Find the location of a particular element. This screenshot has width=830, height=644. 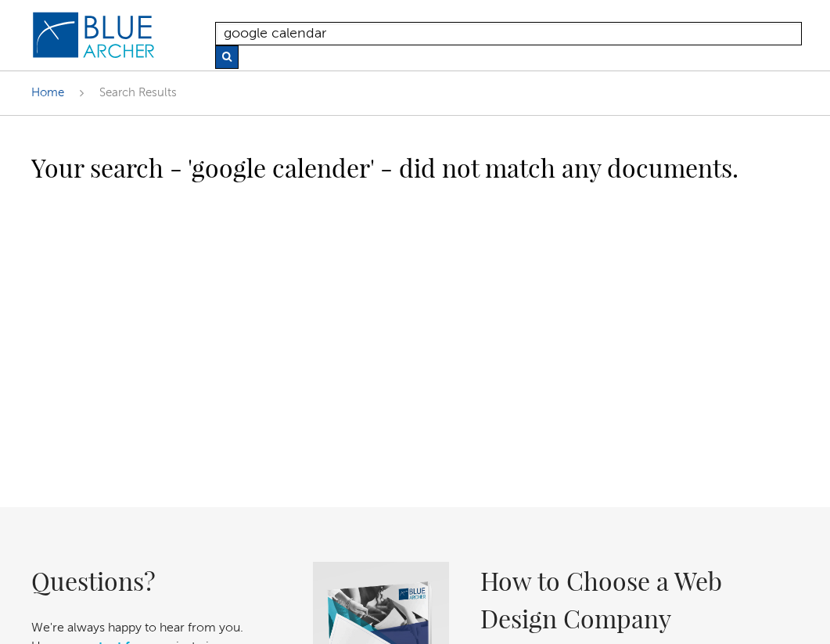

span: Search Results is located at coordinates (137, 93).